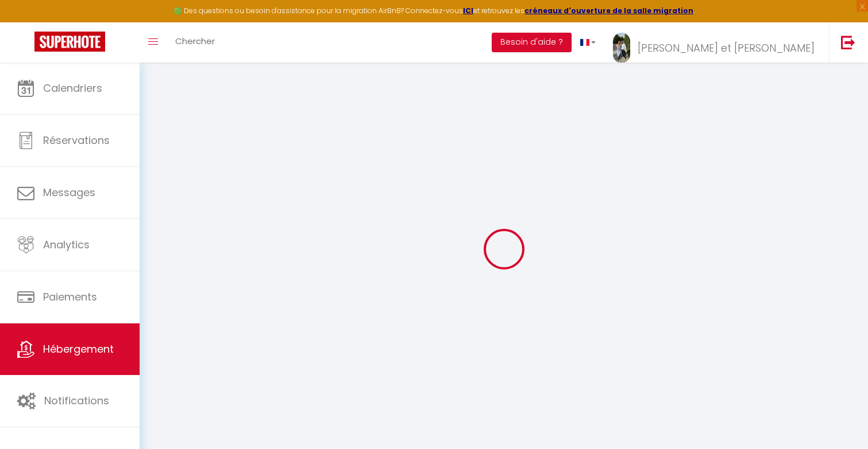 The height and width of the screenshot is (449, 868). Describe the element at coordinates (70, 296) in the screenshot. I see `span: Paiements` at that location.